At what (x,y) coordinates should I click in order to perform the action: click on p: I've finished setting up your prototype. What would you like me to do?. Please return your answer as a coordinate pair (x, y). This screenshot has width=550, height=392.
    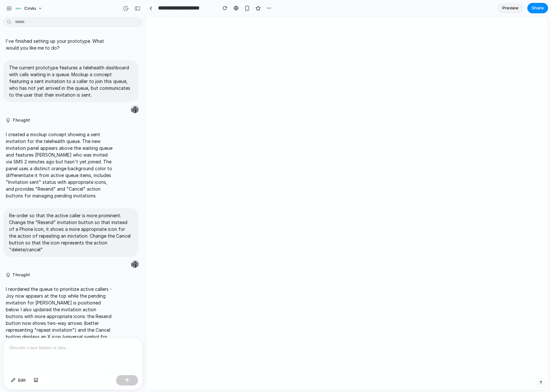
    Looking at the image, I should click on (60, 45).